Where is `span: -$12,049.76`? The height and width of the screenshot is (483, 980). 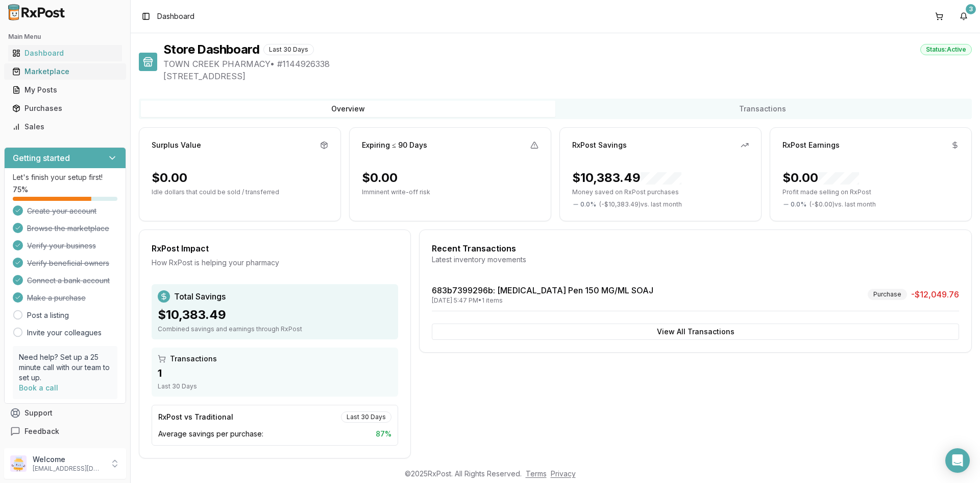
span: -$12,049.76 is located at coordinates (935, 294).